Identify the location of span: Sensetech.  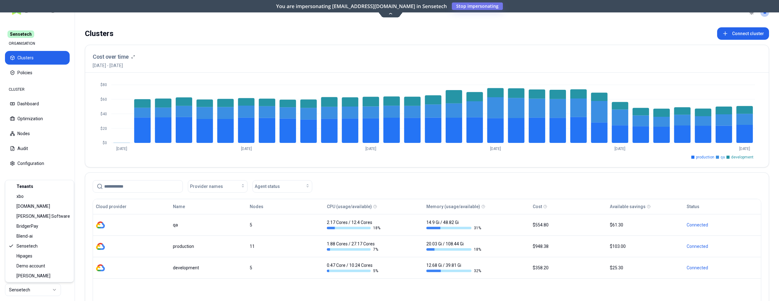
(27, 246).